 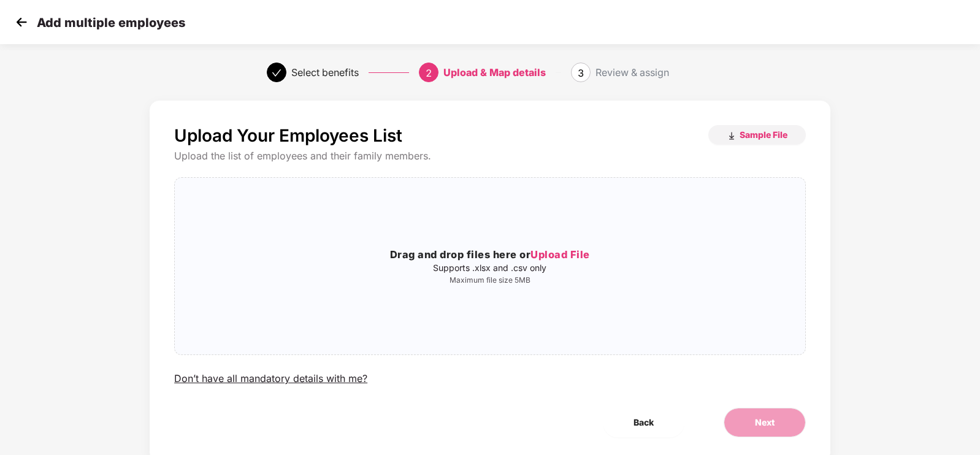 What do you see at coordinates (494, 72) in the screenshot?
I see `div: Upload & Map details` at bounding box center [494, 72].